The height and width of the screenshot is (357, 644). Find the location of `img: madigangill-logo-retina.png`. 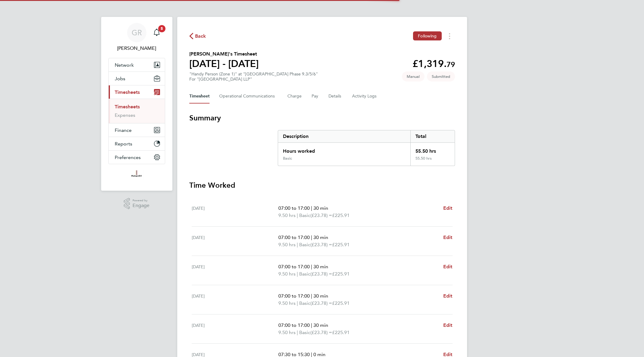

img: madigangill-logo-retina.png is located at coordinates (137, 175).